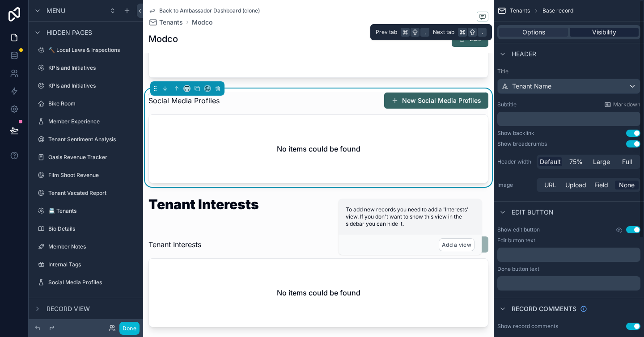  I want to click on button: New Social Media Profiles, so click(436, 100).